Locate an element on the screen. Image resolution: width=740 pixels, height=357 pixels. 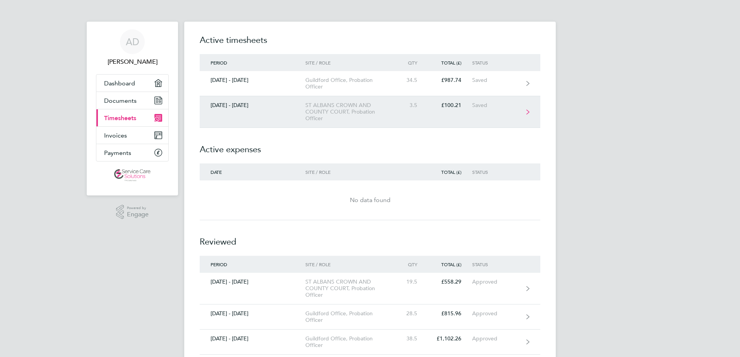
a: Payments is located at coordinates (132, 153).